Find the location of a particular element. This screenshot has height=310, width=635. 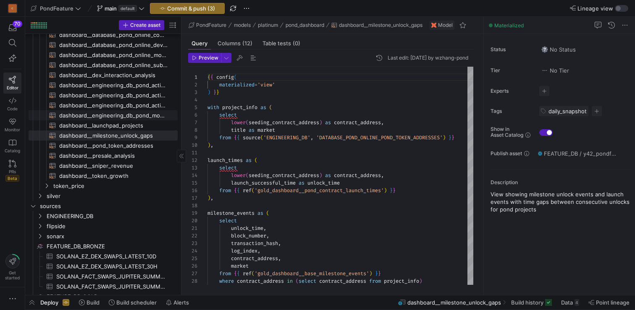

span: Alerts is located at coordinates (181, 303).